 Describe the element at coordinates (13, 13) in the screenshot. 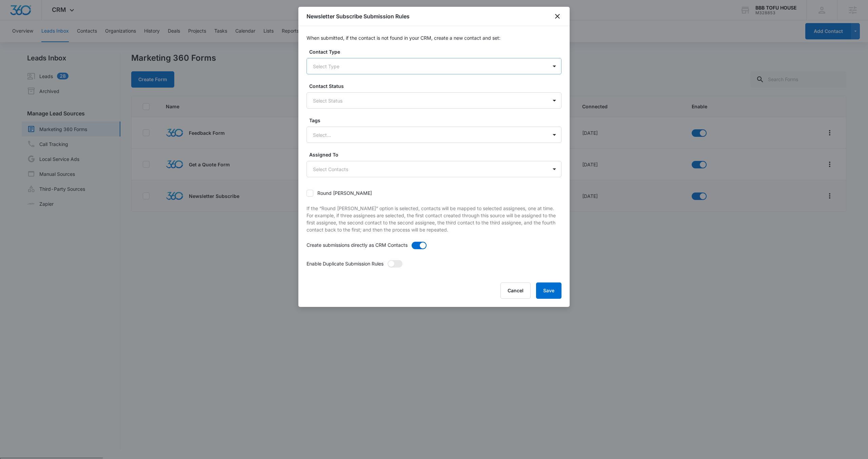

I see `img: logo_orange.svg` at that location.